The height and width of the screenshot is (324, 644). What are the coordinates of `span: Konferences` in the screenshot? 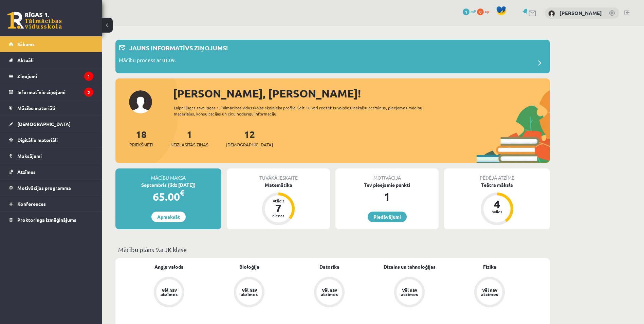 It's located at (32, 204).